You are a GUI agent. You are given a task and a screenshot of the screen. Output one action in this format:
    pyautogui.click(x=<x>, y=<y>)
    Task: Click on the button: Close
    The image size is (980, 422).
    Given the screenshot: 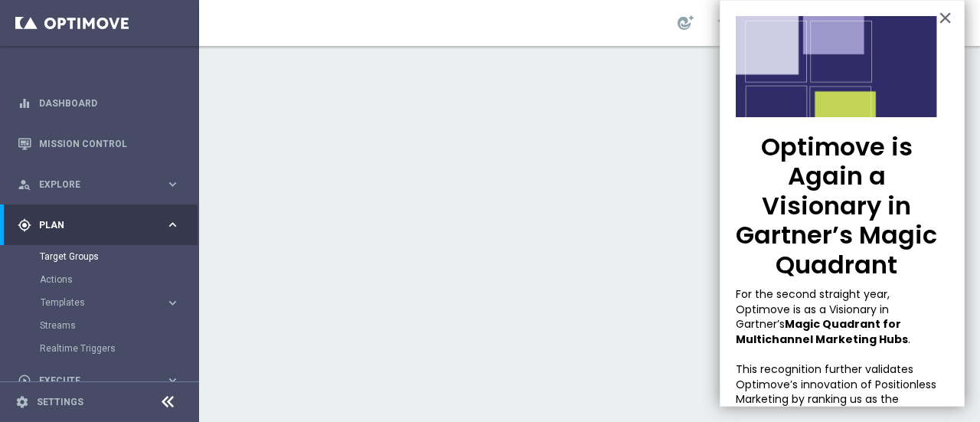 What is the action you would take?
    pyautogui.click(x=945, y=18)
    